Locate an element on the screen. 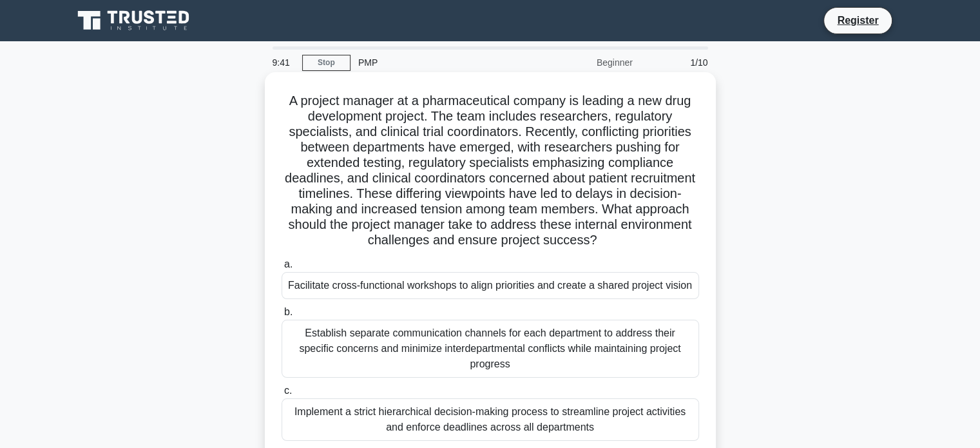 The image size is (980, 448). h5: A project manager at a pharmaceutical company is leading a new drug development project. The team... is located at coordinates (491, 170).